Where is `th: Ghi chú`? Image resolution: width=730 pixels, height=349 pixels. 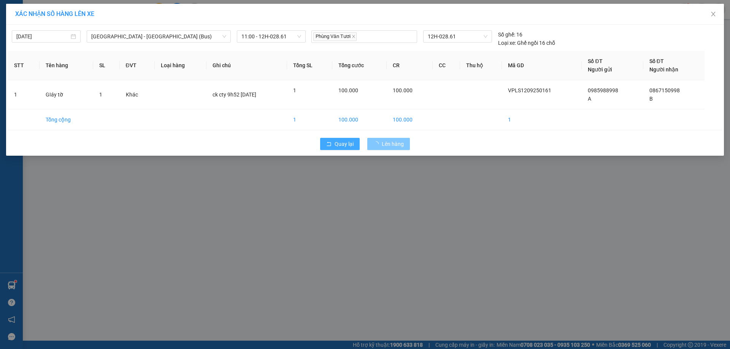 th: Ghi chú is located at coordinates (247, 65).